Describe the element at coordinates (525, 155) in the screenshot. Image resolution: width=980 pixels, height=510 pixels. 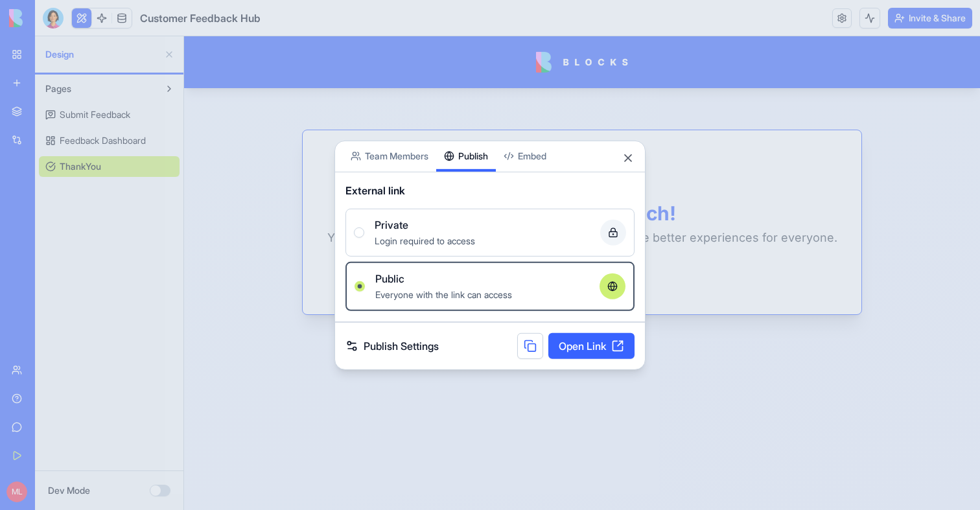
I see `button: Embed` at that location.